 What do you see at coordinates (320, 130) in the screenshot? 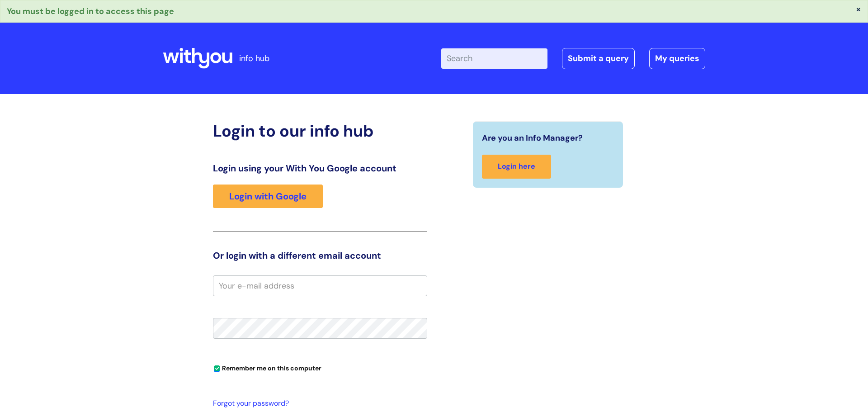
I see `h2: Login to our info hub` at bounding box center [320, 130].